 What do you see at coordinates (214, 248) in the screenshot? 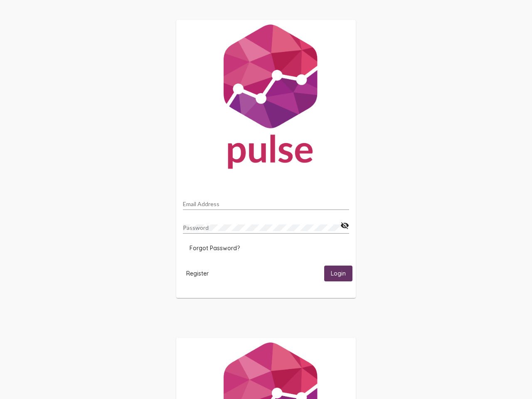
I see `button: Forgot Password?` at bounding box center [214, 248].